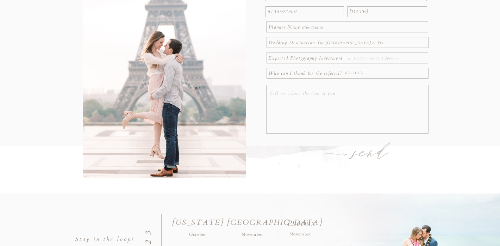 Image resolution: width=500 pixels, height=246 pixels. I want to click on p: Planner Name, so click(285, 27).